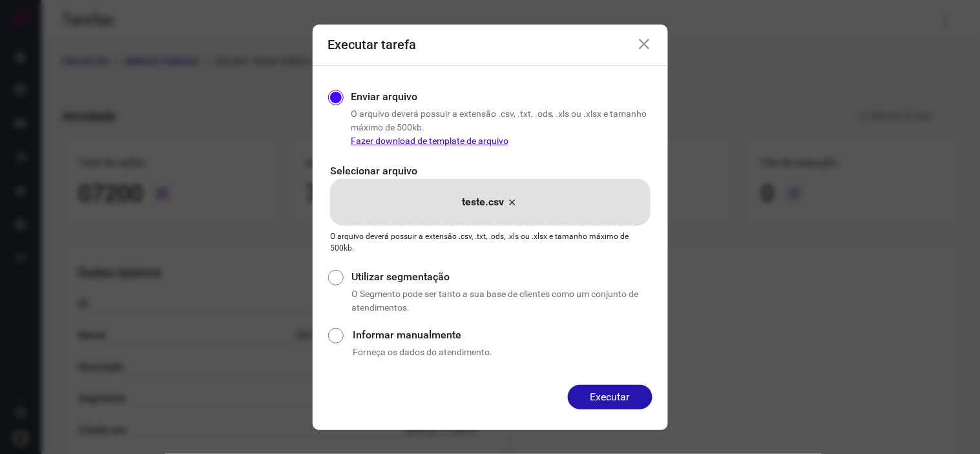  Describe the element at coordinates (610, 397) in the screenshot. I see `button: Executar` at that location.